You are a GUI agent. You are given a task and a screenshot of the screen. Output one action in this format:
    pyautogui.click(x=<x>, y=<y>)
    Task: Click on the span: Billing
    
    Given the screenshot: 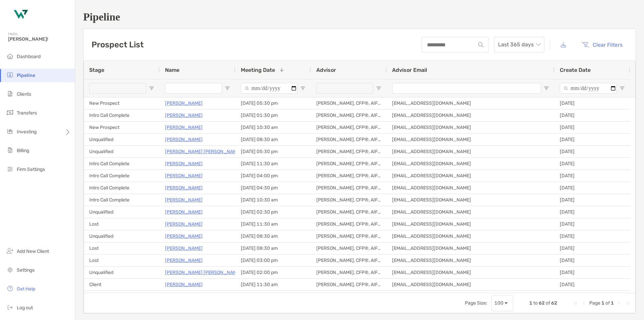 What is the action you would take?
    pyautogui.click(x=23, y=150)
    